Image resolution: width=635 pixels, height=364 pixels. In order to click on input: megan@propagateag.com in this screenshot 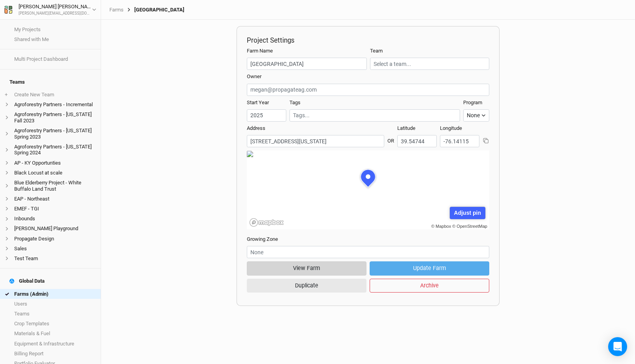, I will do `click(368, 89)`.